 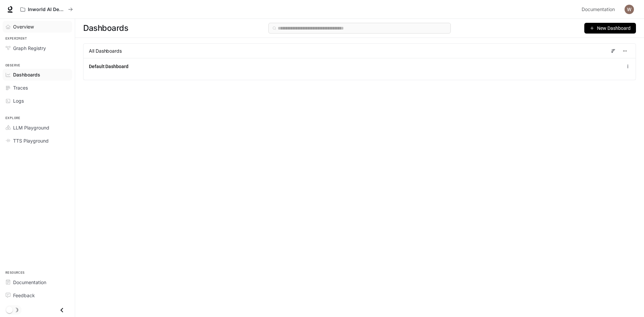 What do you see at coordinates (31, 140) in the screenshot?
I see `span: TTS Playground` at bounding box center [31, 140].